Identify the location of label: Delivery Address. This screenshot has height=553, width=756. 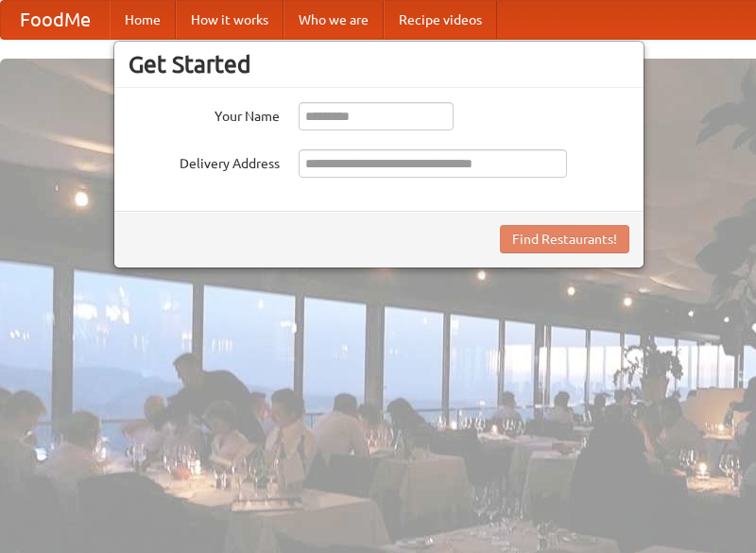
(204, 160).